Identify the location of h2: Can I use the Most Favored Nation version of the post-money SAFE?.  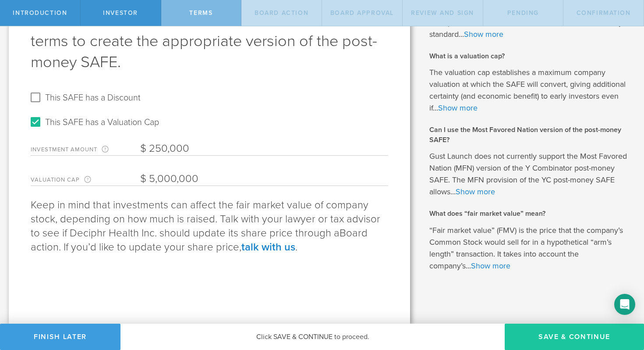
(530, 135).